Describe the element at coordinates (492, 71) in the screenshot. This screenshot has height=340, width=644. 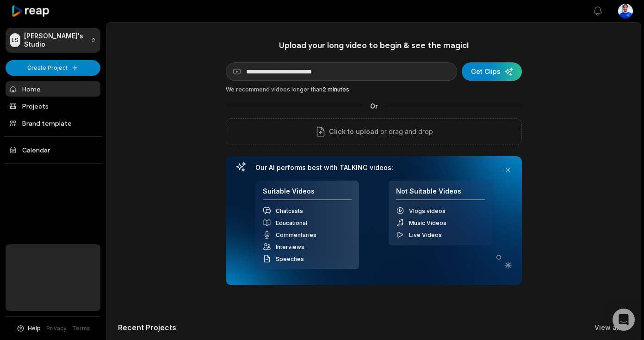
I see `button: Get Clips` at that location.